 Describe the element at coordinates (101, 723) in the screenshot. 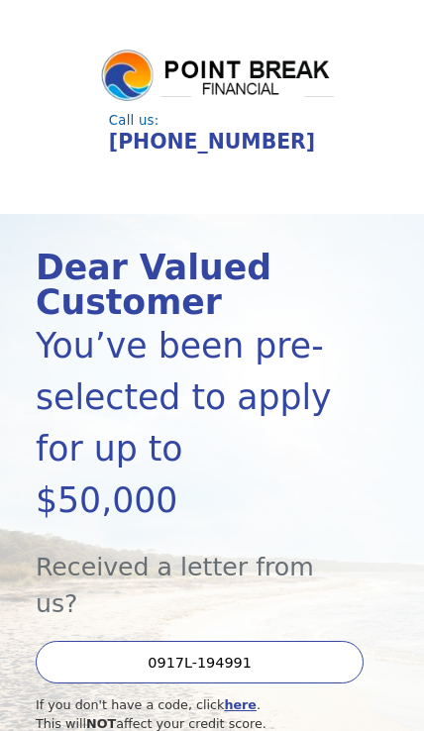

I see `span: NOT` at that location.